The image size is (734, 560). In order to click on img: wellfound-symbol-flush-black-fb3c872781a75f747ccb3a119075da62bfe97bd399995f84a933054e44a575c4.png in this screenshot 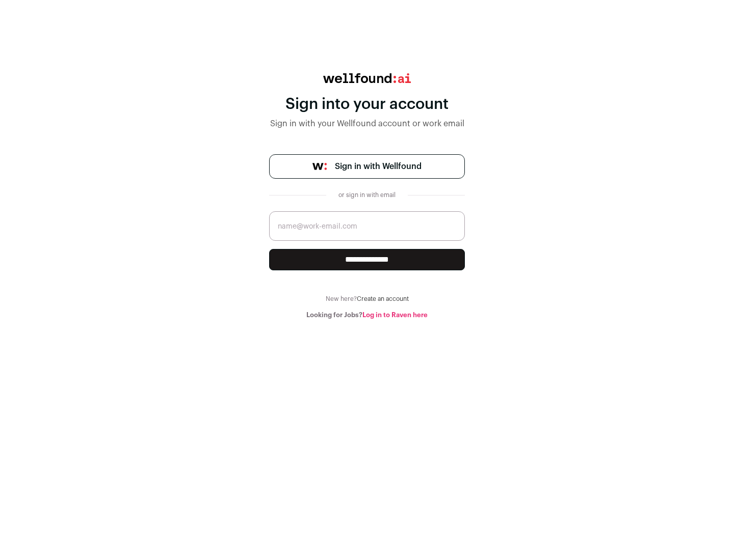, I will do `click(320, 167)`.